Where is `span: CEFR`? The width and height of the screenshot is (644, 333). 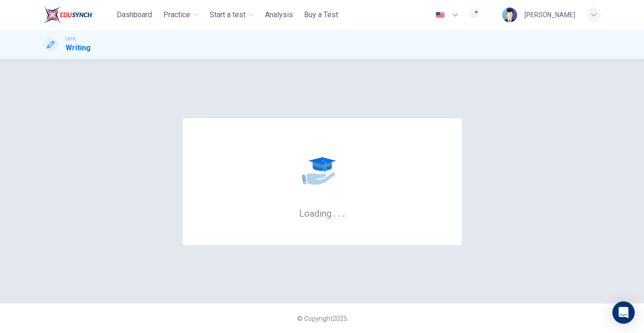 span: CEFR is located at coordinates (70, 39).